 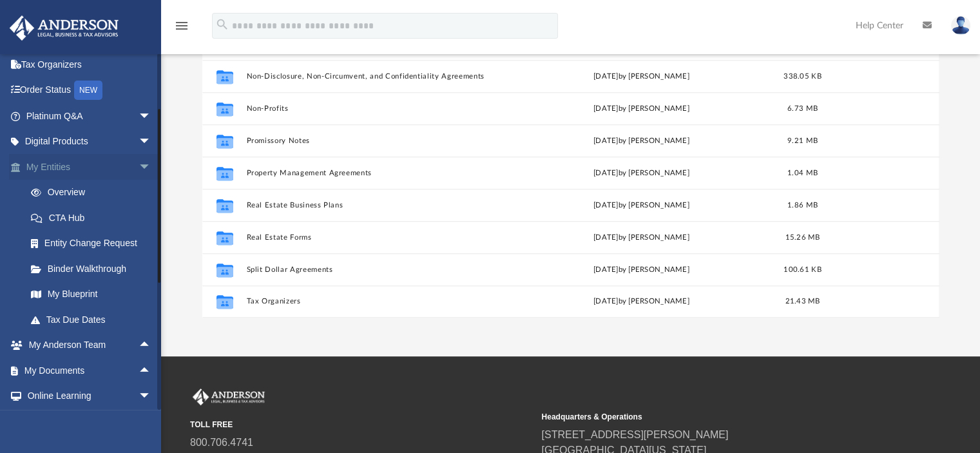 I want to click on img: User Pic, so click(x=961, y=25).